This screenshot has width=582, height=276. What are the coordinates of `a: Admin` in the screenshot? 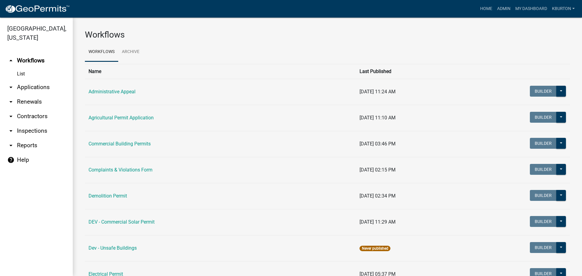 It's located at (504, 9).